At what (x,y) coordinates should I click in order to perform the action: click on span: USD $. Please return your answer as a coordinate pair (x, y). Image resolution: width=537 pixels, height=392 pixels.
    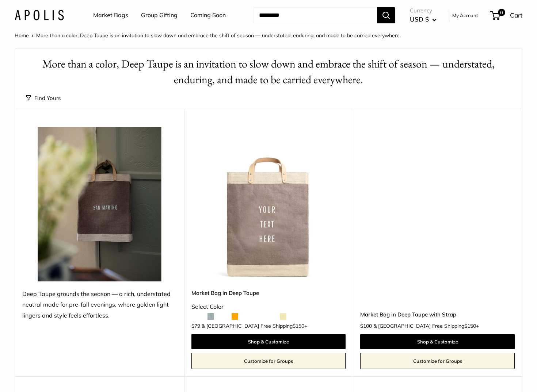
    Looking at the image, I should click on (419, 19).